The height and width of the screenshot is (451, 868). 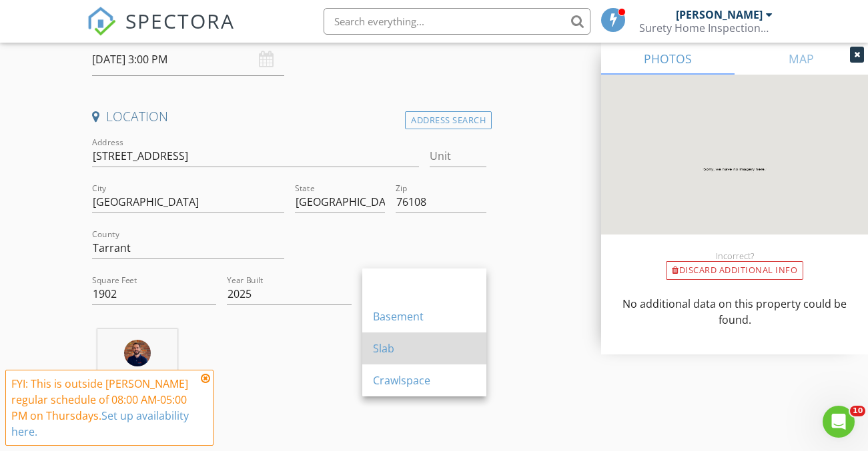 What do you see at coordinates (735, 271) in the screenshot?
I see `div: Discard Additional info` at bounding box center [735, 271].